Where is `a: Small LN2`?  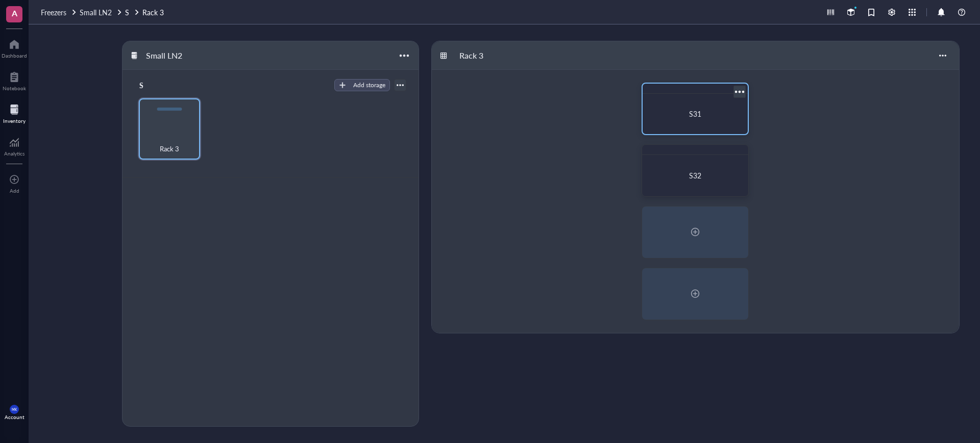 a: Small LN2 is located at coordinates (101, 12).